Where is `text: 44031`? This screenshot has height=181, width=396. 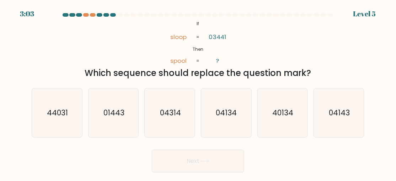 text: 44031 is located at coordinates (57, 113).